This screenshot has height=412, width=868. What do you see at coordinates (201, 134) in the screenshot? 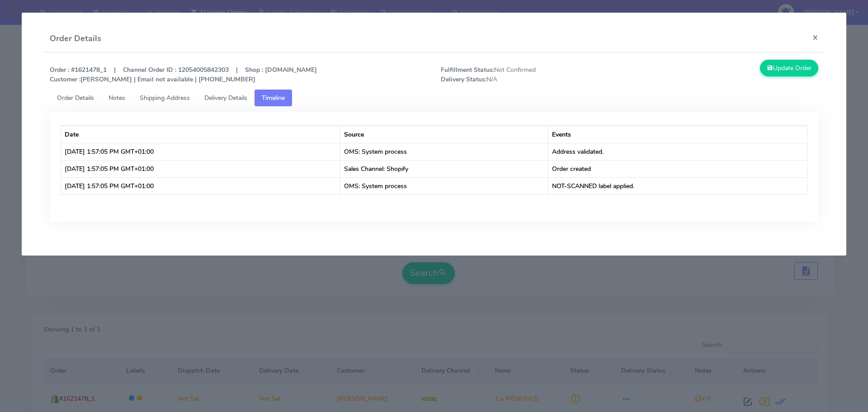
I see `th: Date` at bounding box center [201, 134].